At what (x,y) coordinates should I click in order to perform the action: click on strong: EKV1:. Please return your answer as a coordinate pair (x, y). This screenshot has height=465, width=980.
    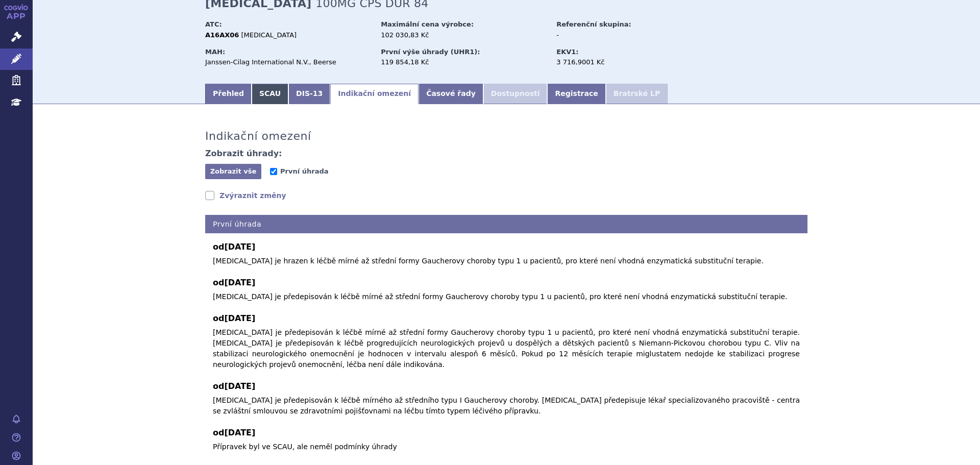
    Looking at the image, I should click on (567, 52).